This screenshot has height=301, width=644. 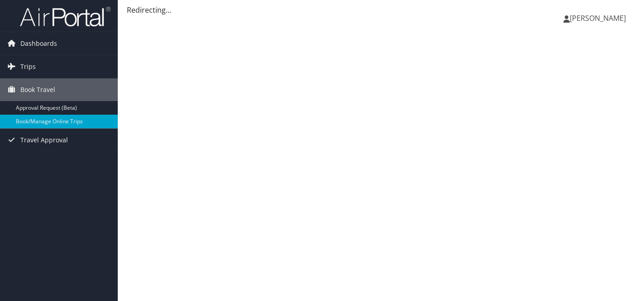 I want to click on span: Trips, so click(x=28, y=67).